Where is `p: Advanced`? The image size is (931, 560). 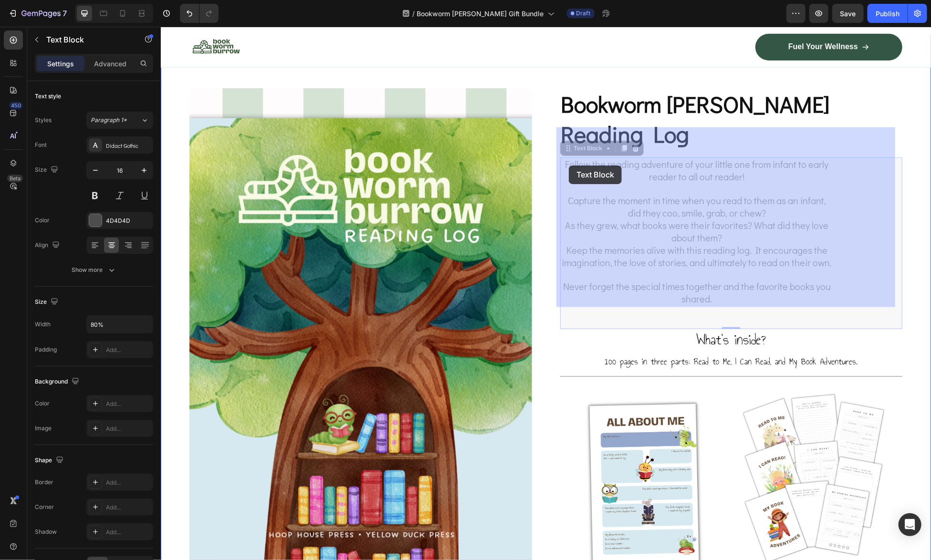
p: Advanced is located at coordinates (110, 63).